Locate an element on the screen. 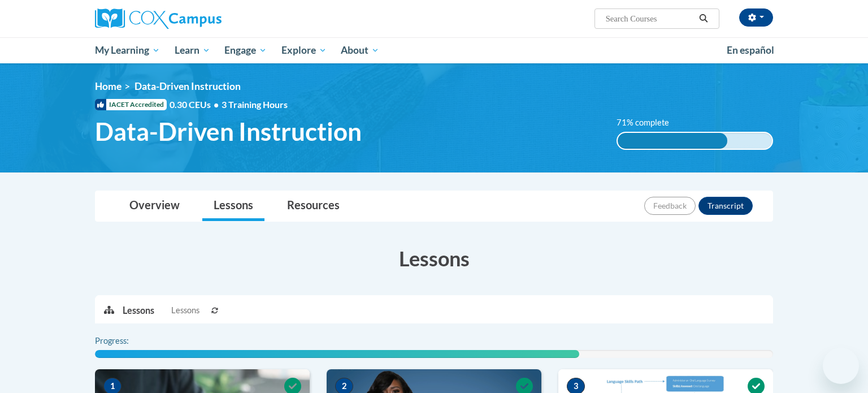 Image resolution: width=868 pixels, height=393 pixels. span: 0.30 CEUs is located at coordinates (196, 104).